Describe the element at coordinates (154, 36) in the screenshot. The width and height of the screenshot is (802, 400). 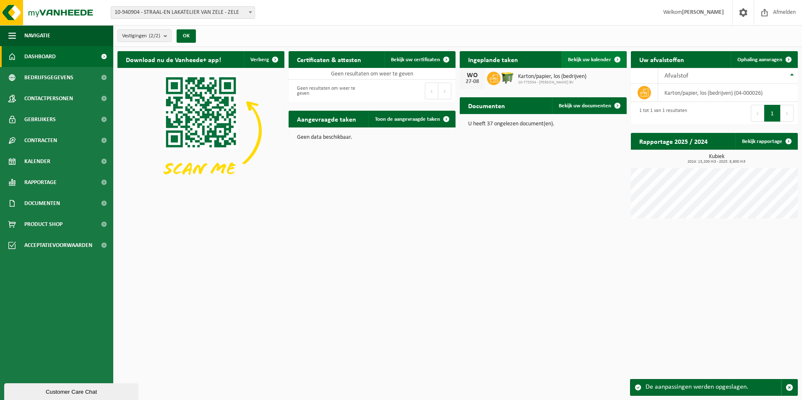
I see `count: (2/2)` at that location.